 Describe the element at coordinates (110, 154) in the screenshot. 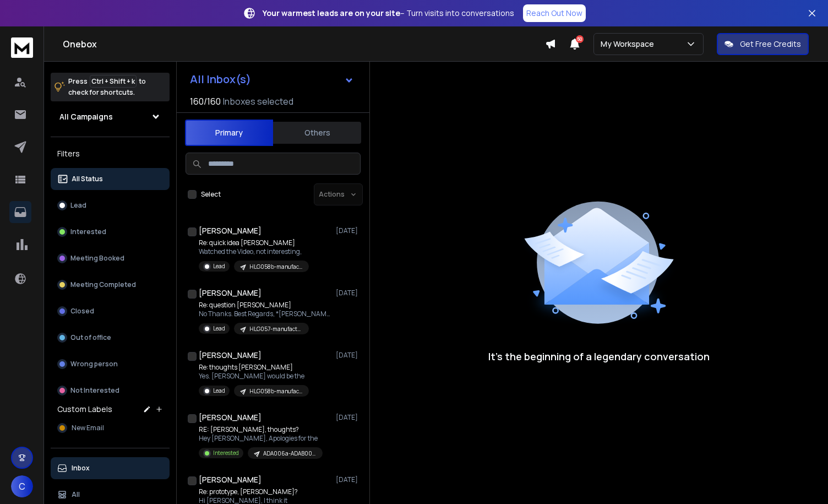

I see `h3: Filters` at that location.